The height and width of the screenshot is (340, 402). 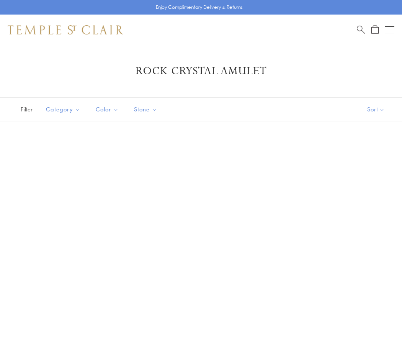 I want to click on button: Category, so click(x=63, y=109).